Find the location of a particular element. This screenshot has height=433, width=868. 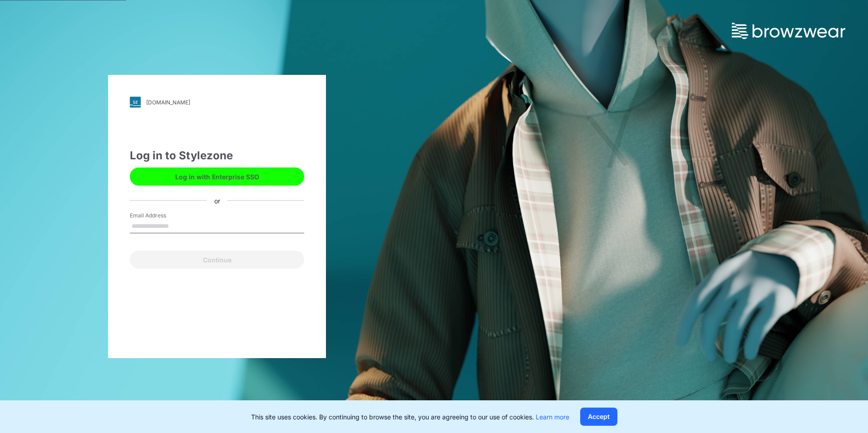

a: Learn more is located at coordinates (552, 416).